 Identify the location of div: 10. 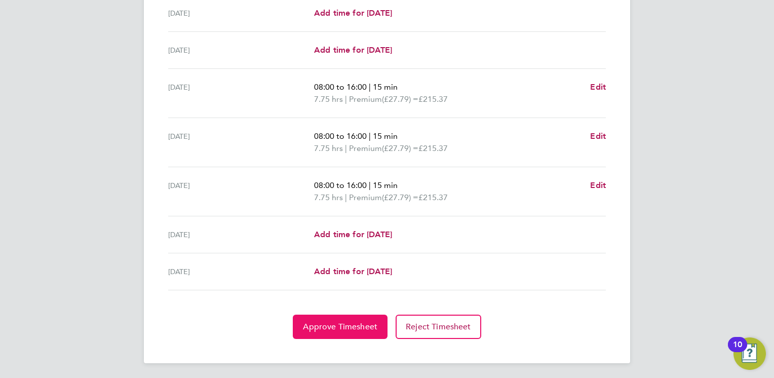
(737, 351).